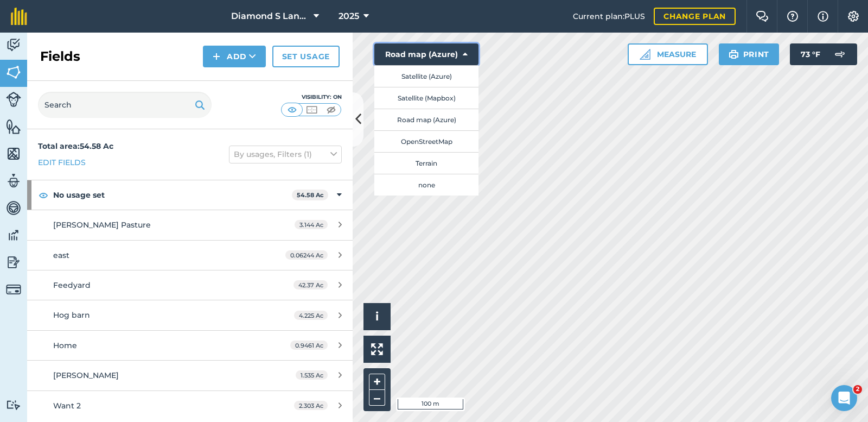 The width and height of the screenshot is (868, 422). What do you see at coordinates (609, 16) in the screenshot?
I see `span: Current plan : PLUS` at bounding box center [609, 16].